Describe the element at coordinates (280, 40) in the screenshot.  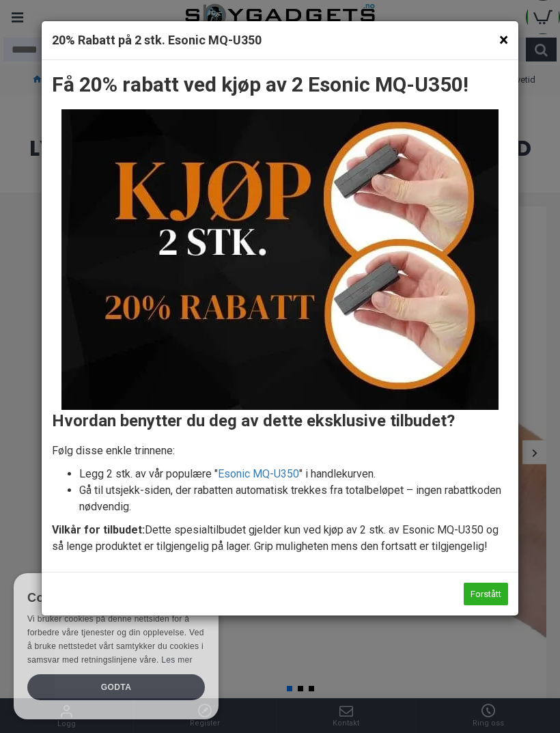
I see `h4: 20% Rabatt på 2 stk. Esonic MQ-U350` at that location.